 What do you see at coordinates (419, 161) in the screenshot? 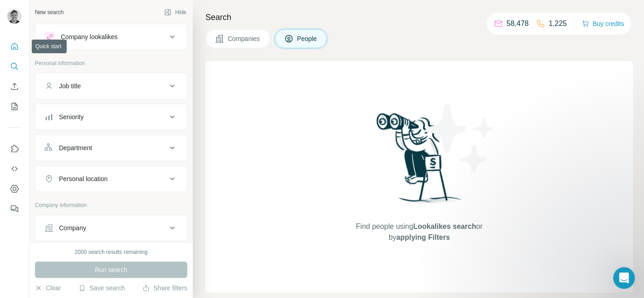
I see `img: Surfe Illustration - Woman searching with binoculars` at bounding box center [419, 161].